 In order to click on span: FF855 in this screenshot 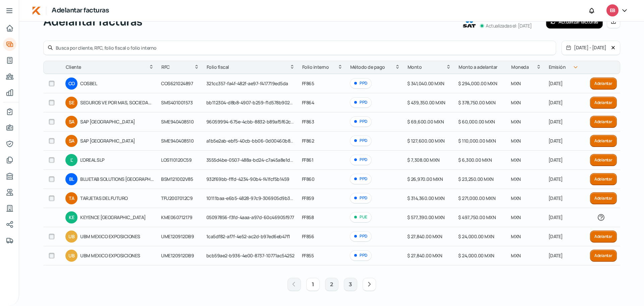, I will do `click(308, 255)`.